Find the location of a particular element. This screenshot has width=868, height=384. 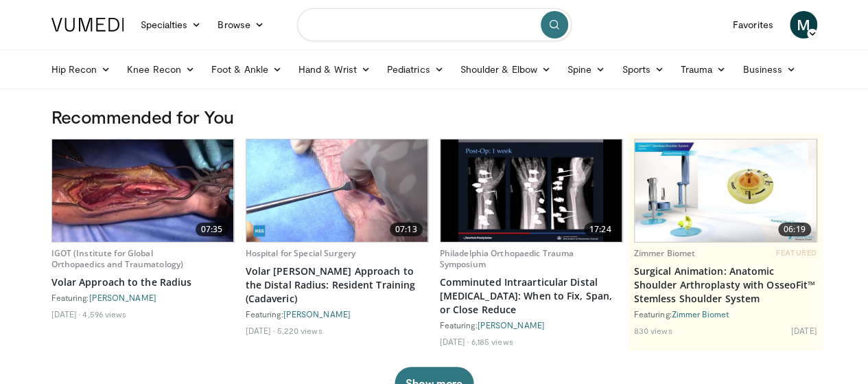

img: 387714e8-8cb4-4d80-8368-ba544099c42b.620x360_q85_upscale.jpg is located at coordinates (143, 190).